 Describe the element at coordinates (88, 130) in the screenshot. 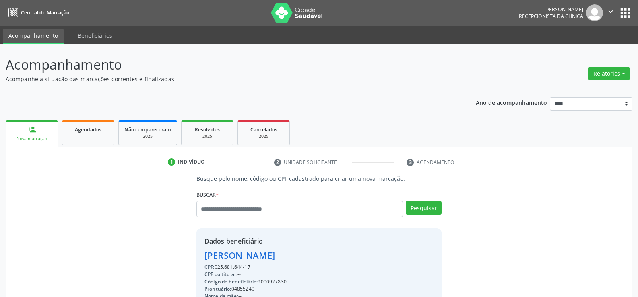

I see `span: Agendados` at that location.